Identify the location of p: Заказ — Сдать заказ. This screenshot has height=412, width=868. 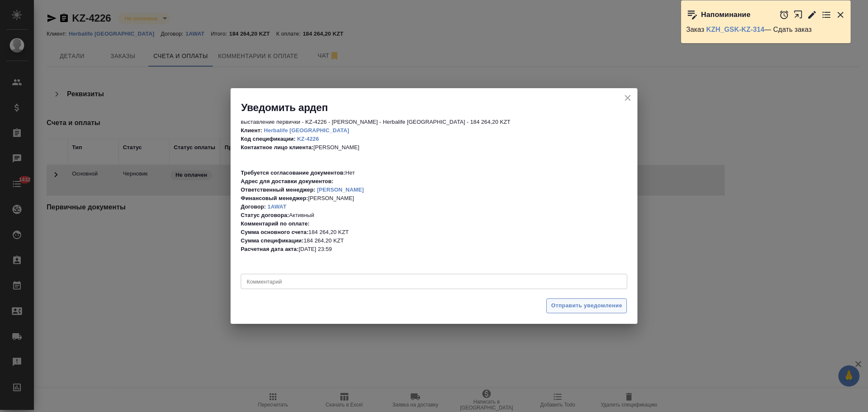
(766, 30).